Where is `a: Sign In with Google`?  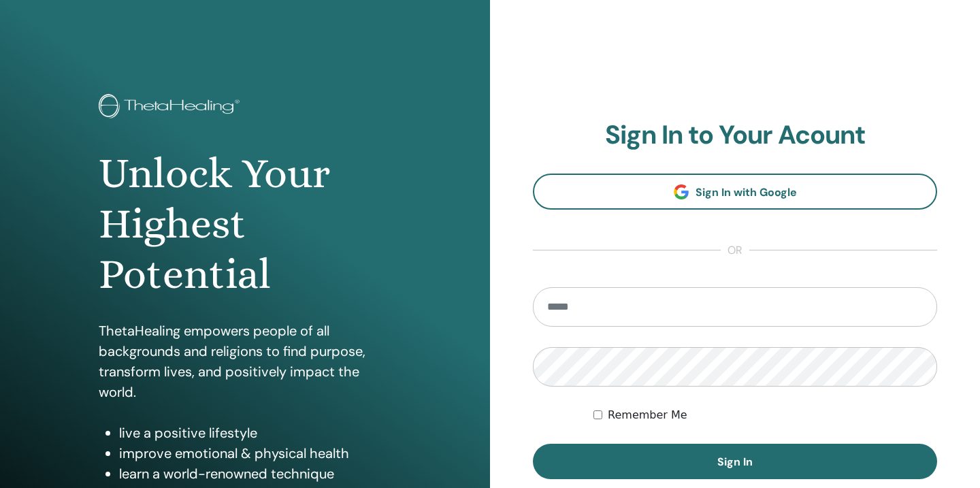 a: Sign In with Google is located at coordinates (735, 191).